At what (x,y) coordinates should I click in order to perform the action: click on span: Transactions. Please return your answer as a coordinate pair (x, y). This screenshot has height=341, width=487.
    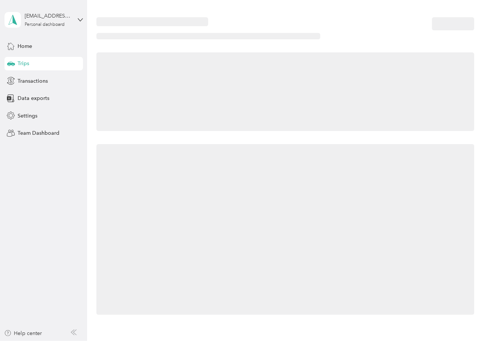
    Looking at the image, I should click on (33, 81).